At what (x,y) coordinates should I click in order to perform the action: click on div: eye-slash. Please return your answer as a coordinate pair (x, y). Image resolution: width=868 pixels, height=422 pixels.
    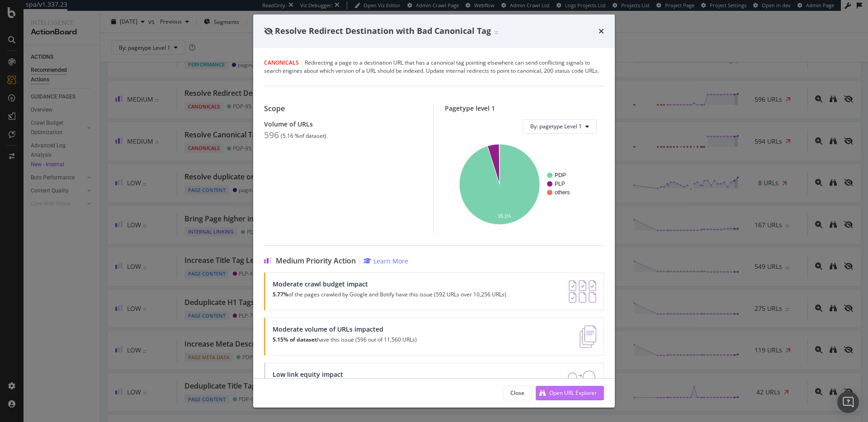
    Looking at the image, I should click on (269, 32).